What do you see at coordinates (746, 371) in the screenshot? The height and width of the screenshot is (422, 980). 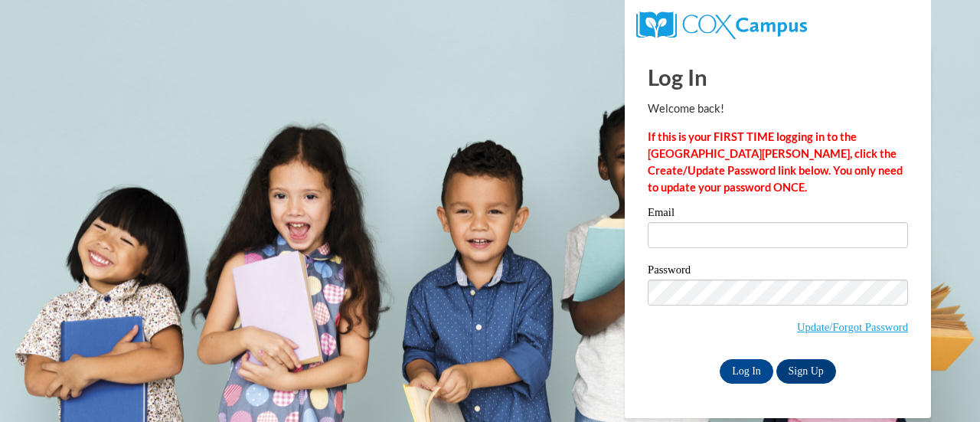 I see `input: Log In` at bounding box center [746, 371].